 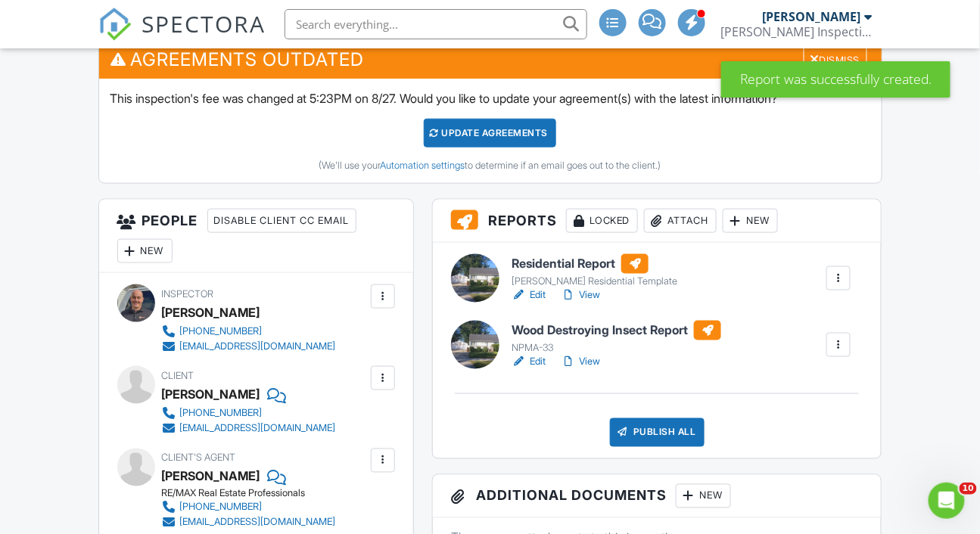 I want to click on span: Client's Agent, so click(x=199, y=457).